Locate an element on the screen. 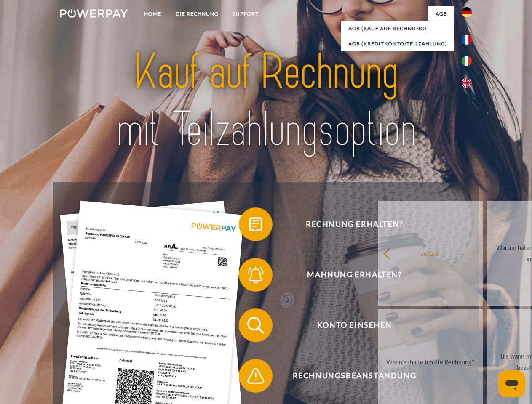 The image size is (532, 404). button: Konto einsehen is located at coordinates (348, 325).